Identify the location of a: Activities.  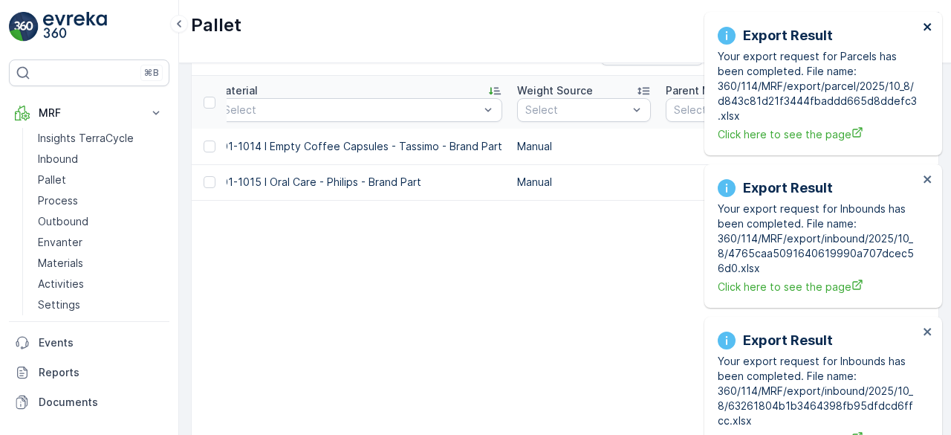
(100, 284).